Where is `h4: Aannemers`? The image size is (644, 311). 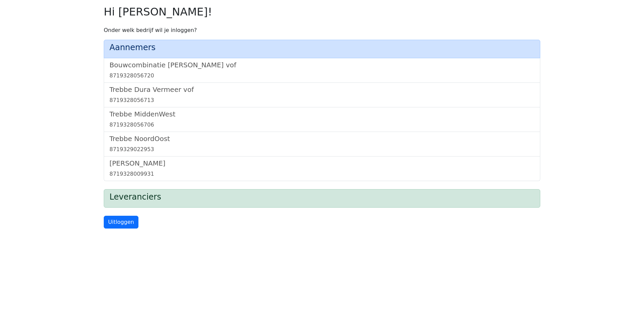 h4: Aannemers is located at coordinates (322, 48).